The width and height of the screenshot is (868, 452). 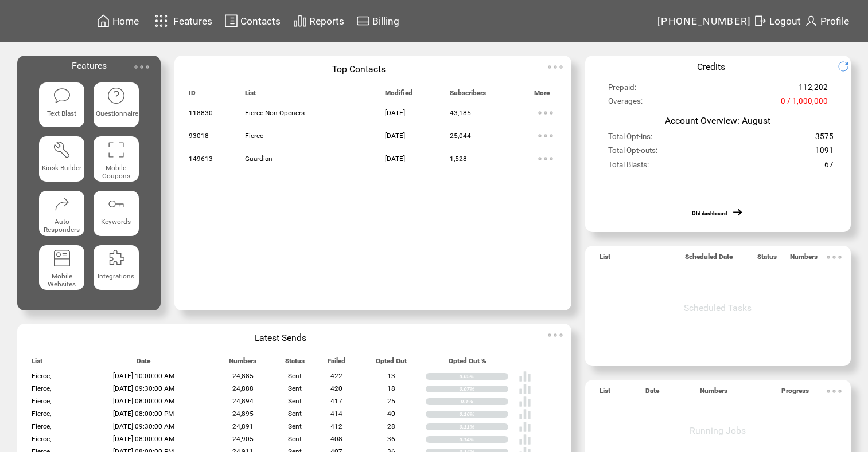 I want to click on a: Kiosk Builder, so click(x=62, y=159).